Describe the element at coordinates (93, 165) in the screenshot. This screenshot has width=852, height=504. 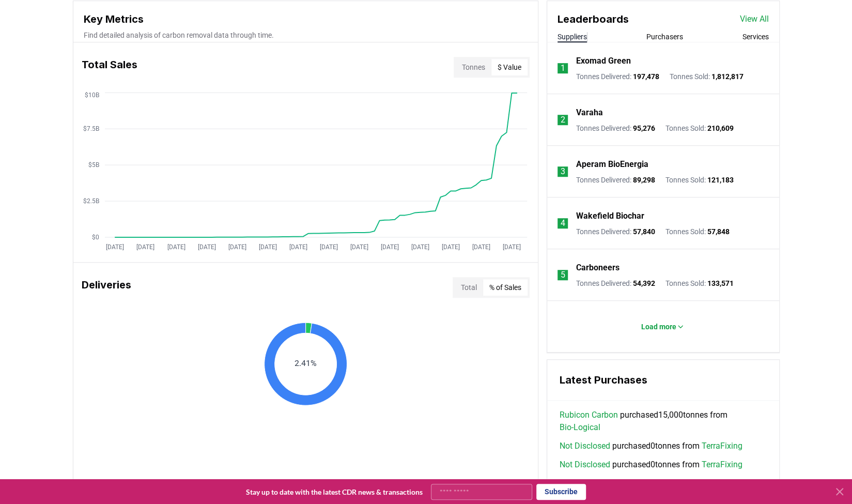
I see `tspan: $5B` at that location.